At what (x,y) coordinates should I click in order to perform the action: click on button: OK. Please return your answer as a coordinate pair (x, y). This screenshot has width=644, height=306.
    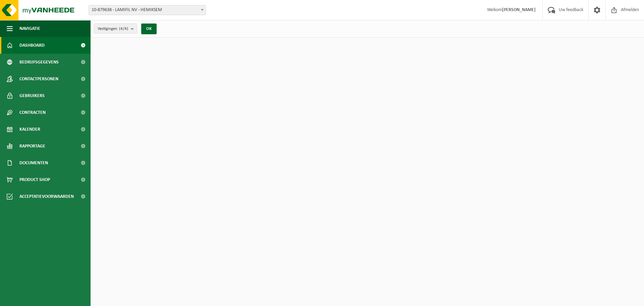
    Looking at the image, I should click on (149, 29).